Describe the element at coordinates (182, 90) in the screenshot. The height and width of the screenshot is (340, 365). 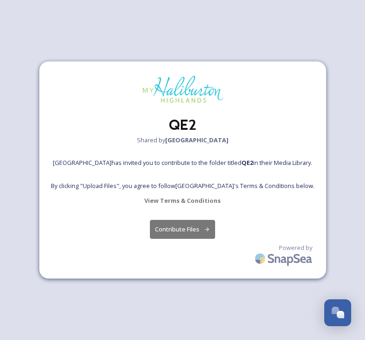
I see `img: MYHH_Colour.png` at that location.